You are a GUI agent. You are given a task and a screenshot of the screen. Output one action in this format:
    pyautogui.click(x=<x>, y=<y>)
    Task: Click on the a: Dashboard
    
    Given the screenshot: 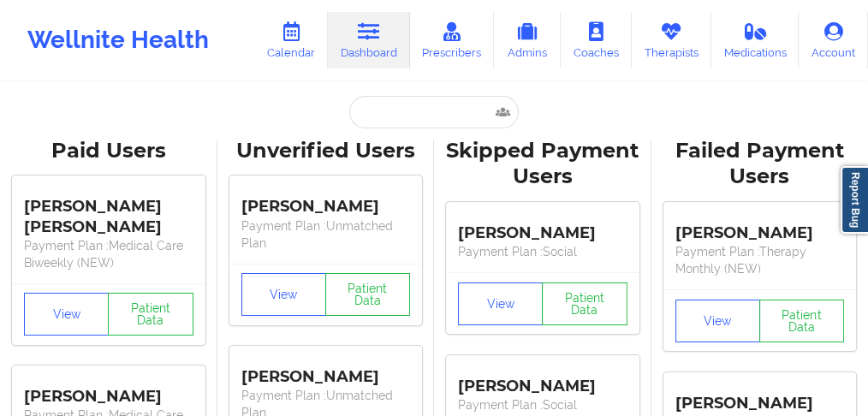 What is the action you would take?
    pyautogui.click(x=369, y=40)
    